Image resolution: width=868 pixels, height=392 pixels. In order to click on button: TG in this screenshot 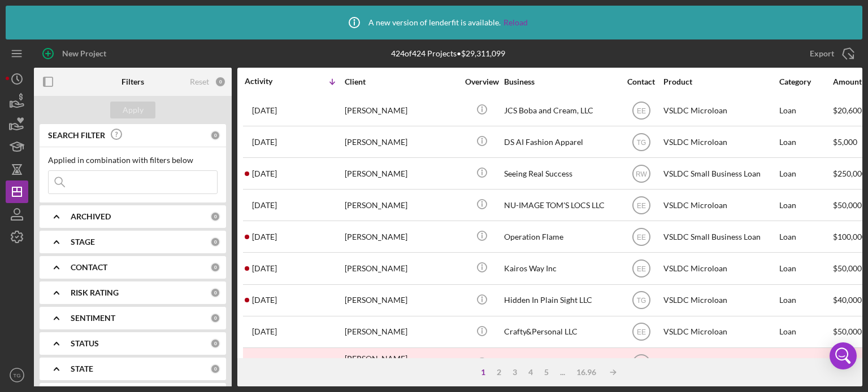, I will do `click(17, 375)`.